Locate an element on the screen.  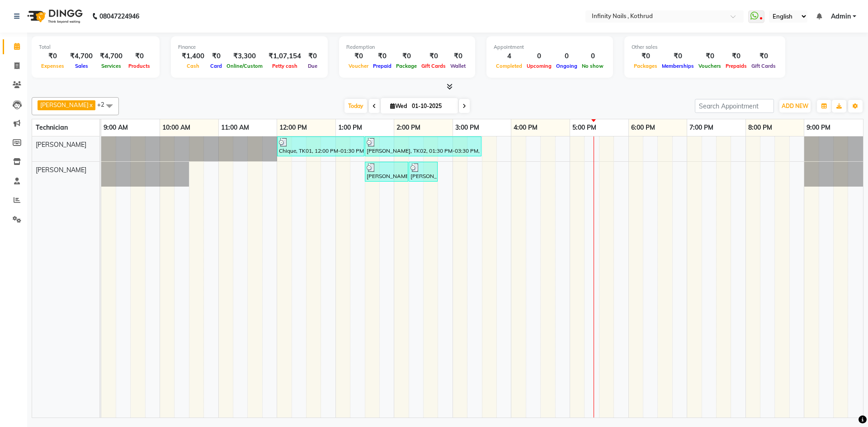
a: 3:00 PM is located at coordinates (467, 127).